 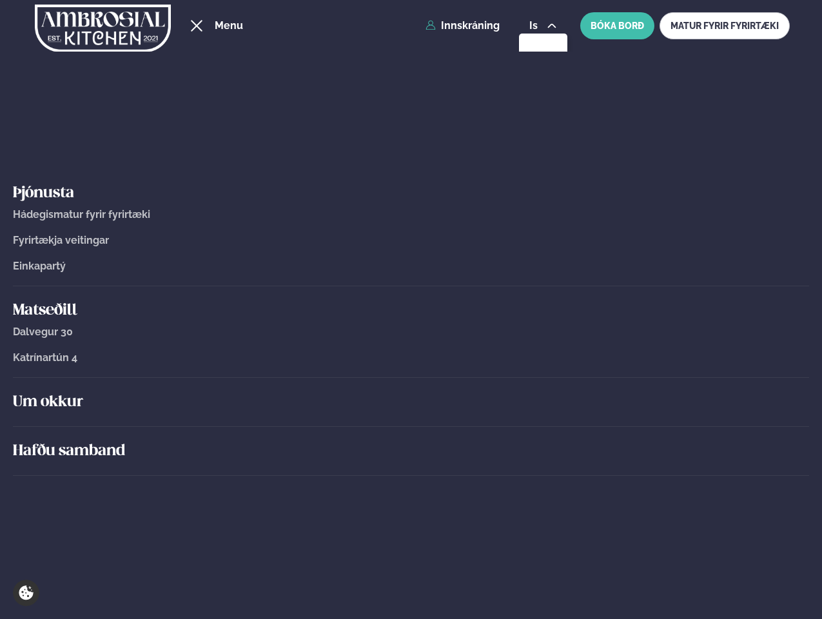 I want to click on h5: Þjónusta, so click(x=410, y=193).